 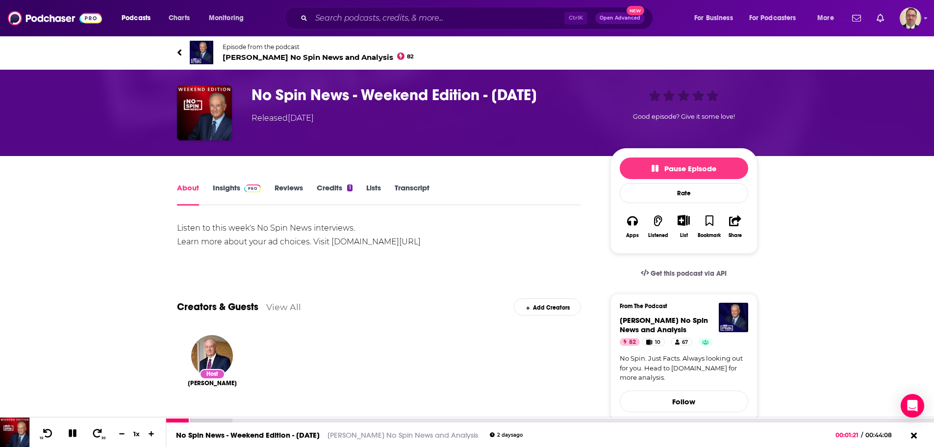 What do you see at coordinates (773, 18) in the screenshot?
I see `span: For Podcasters` at bounding box center [773, 18].